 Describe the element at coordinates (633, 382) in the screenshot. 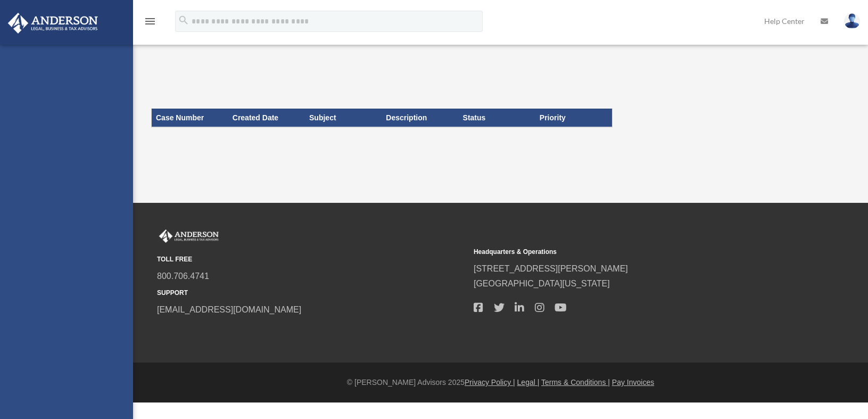

I see `a: Pay Invoices` at that location.